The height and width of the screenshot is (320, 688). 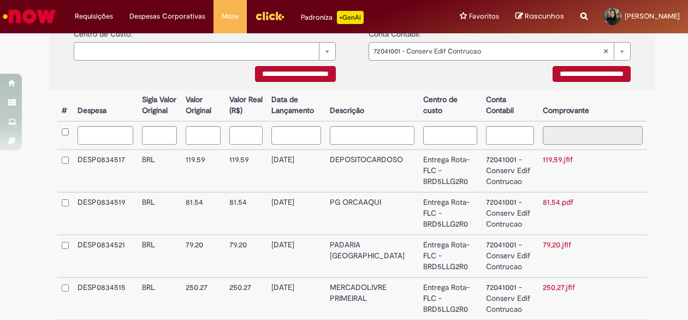 I want to click on img: ServiceNow, so click(x=29, y=16).